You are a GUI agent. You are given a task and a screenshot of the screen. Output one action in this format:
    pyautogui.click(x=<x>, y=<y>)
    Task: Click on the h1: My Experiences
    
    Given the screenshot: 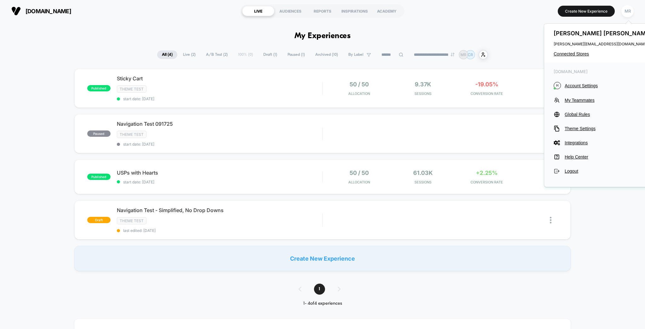 What is the action you would take?
    pyautogui.click(x=322, y=36)
    